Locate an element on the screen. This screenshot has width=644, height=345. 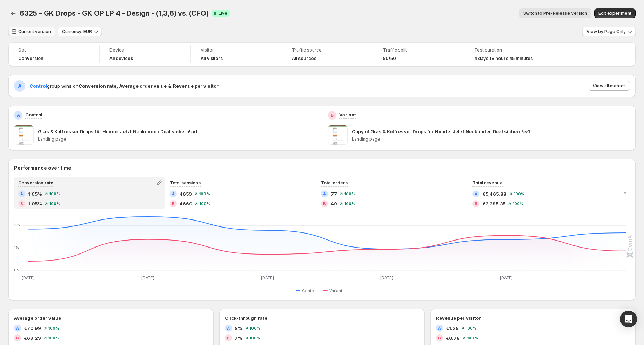
h4: All sources is located at coordinates (304, 58).